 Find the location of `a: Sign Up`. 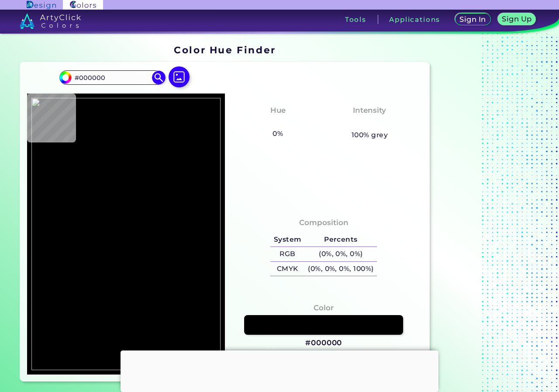

a: Sign Up is located at coordinates (517, 19).